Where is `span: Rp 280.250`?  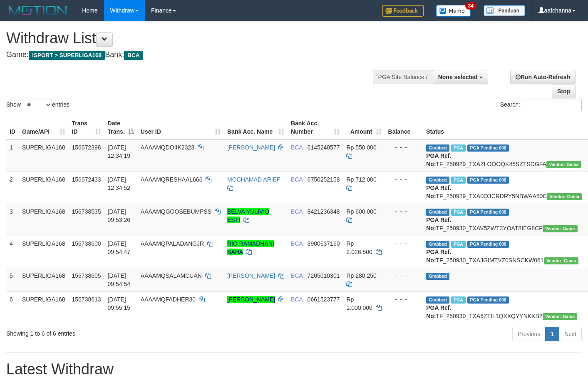
span: Rp 280.250 is located at coordinates (361, 276).